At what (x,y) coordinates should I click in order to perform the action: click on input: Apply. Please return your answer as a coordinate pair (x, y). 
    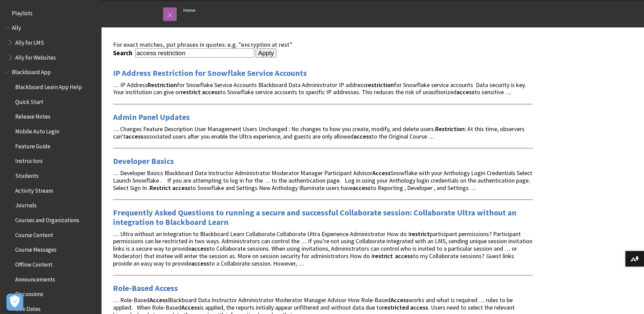
    Looking at the image, I should click on (266, 53).